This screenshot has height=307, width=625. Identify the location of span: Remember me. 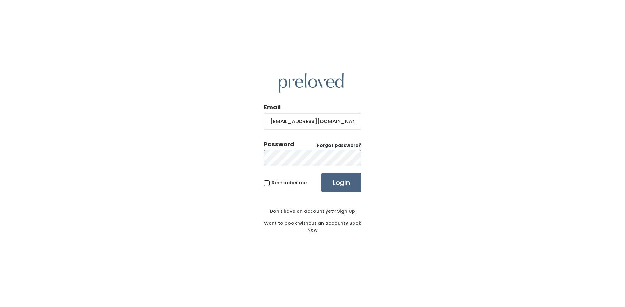
(289, 183).